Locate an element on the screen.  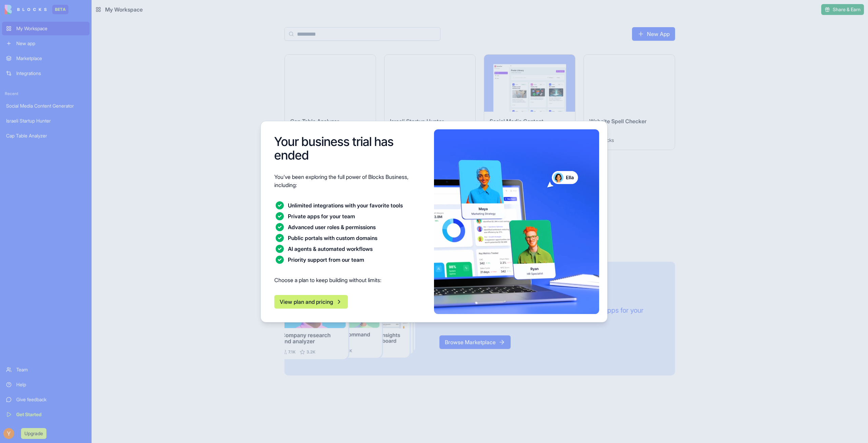
div: Unlimited integrations with your favorite tools is located at coordinates (346, 205).